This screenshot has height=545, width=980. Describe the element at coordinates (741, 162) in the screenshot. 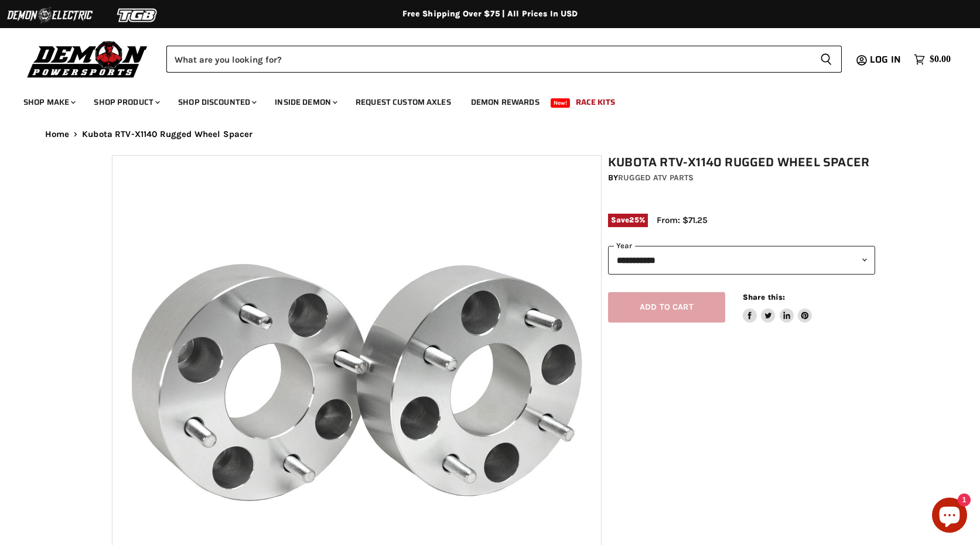

I see `h1: Kubota RTV-X1140 Rugged Wheel Spacer` at that location.